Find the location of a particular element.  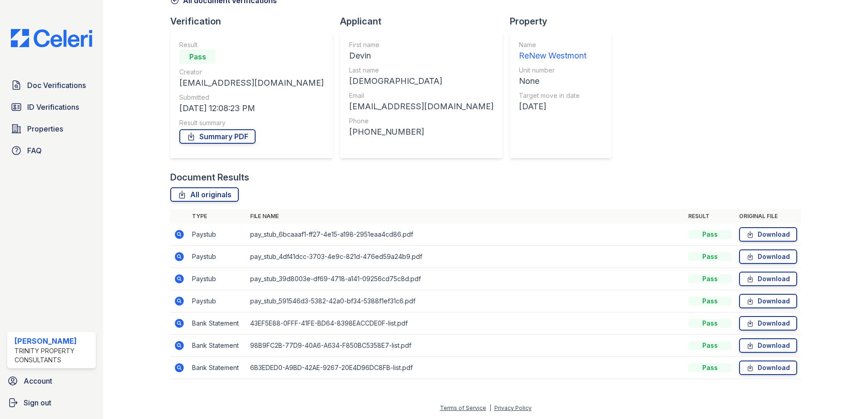

div: Devin is located at coordinates (421, 56).